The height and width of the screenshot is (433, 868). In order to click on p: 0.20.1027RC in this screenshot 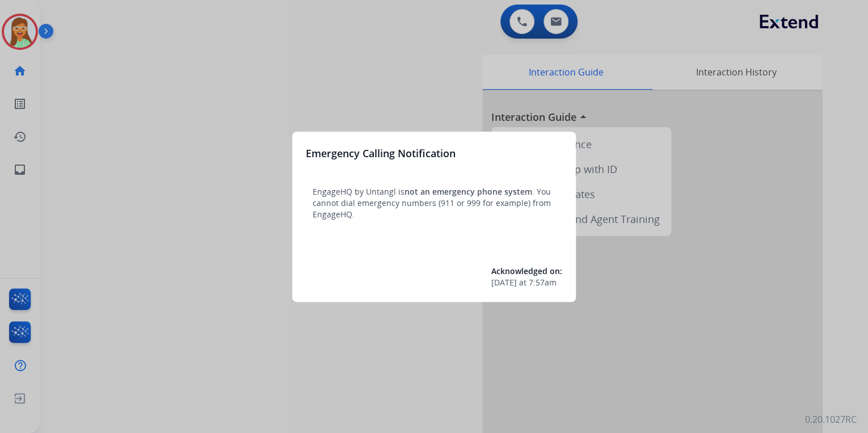, I will do `click(831, 419)`.